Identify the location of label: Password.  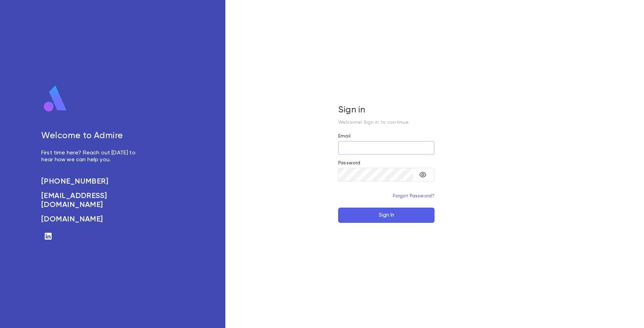
(349, 163).